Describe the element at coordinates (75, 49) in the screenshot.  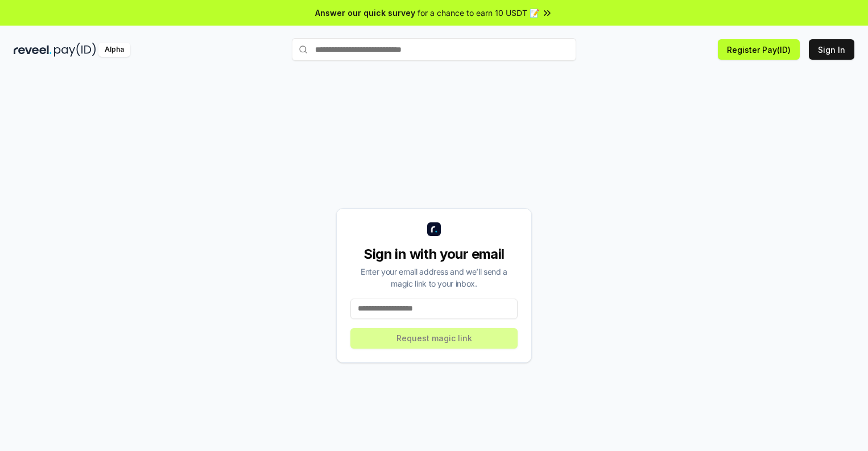
I see `img: pay_id` at that location.